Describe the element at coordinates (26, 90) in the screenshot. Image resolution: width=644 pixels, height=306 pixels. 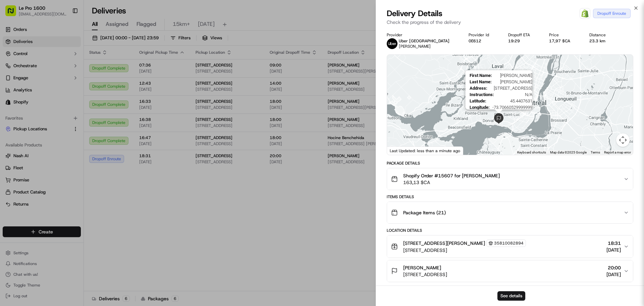
I see `div: Past conversations` at that location.